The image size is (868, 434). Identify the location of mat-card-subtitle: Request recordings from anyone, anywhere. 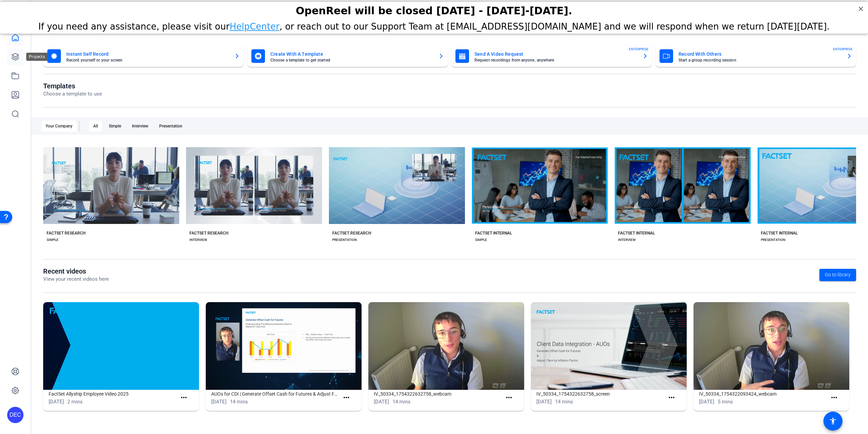
(556, 60).